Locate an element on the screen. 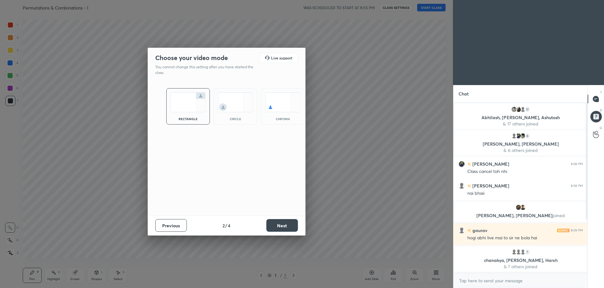 This screenshot has height=288, width=604. p: Chat is located at coordinates (464, 93).